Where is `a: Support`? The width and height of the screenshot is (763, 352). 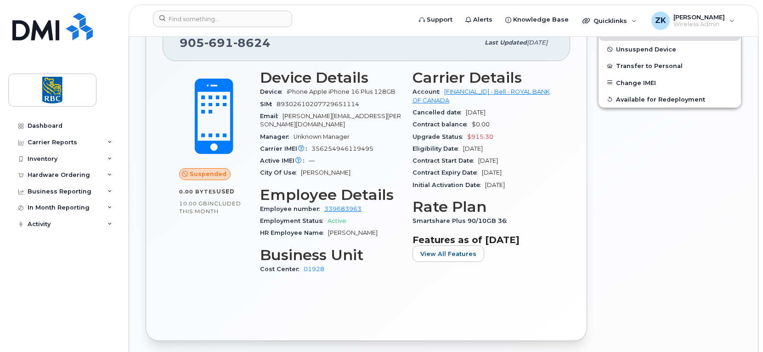
a: Support is located at coordinates (435, 20).